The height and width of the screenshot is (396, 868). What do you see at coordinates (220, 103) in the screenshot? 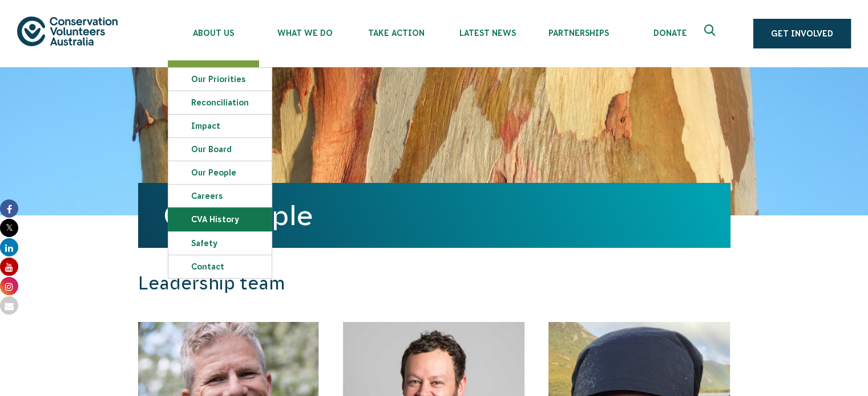
I see `a: Reconciliation` at bounding box center [220, 103].